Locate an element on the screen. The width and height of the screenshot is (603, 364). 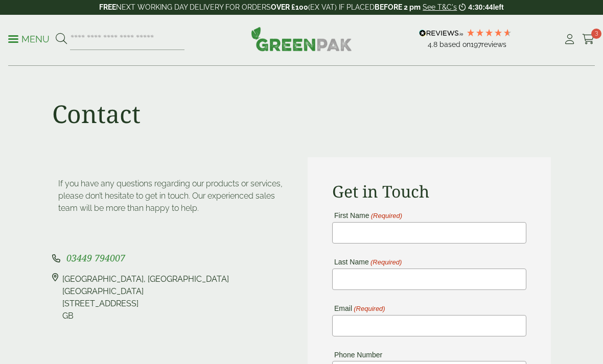
span: Based on is located at coordinates (455, 45).